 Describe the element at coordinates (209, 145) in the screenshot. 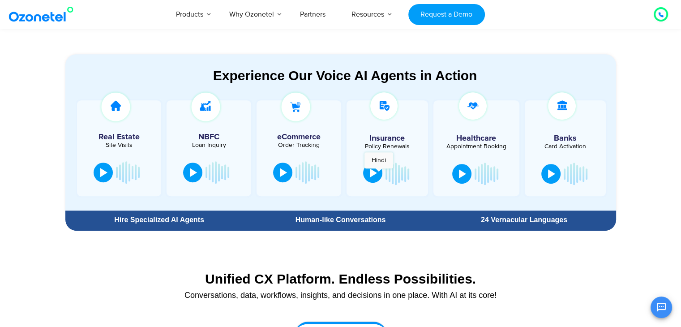

I see `div: Loan Inquiry` at that location.